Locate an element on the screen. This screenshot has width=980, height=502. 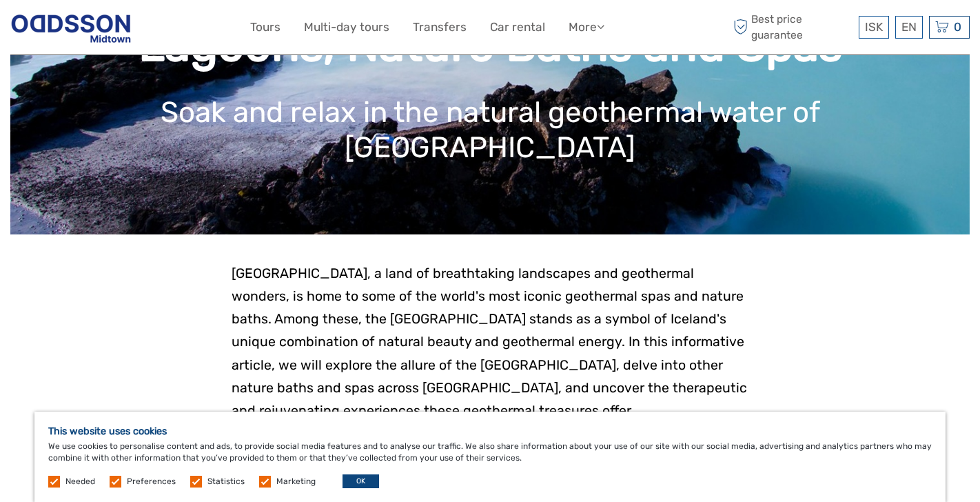
a: Transfers is located at coordinates (440, 27).